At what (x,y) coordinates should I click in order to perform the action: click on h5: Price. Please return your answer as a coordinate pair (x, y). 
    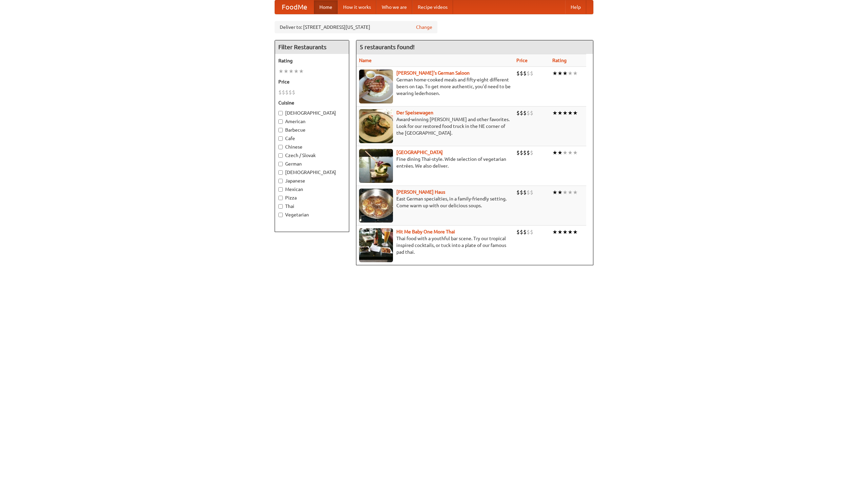
    Looking at the image, I should click on (312, 82).